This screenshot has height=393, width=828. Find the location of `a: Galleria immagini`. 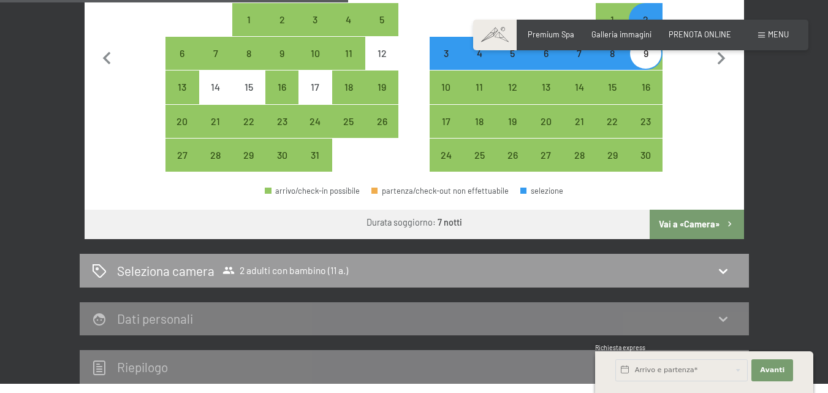

a: Galleria immagini is located at coordinates (621, 34).